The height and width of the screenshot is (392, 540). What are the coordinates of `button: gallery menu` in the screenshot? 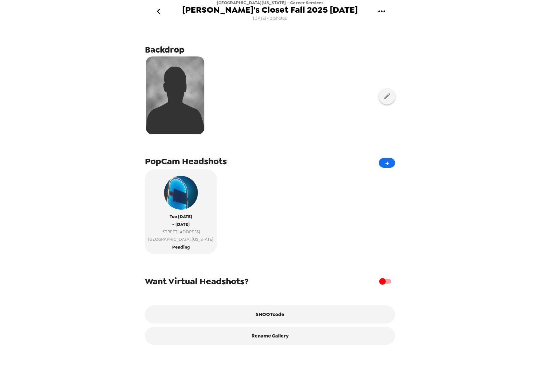 It's located at (381, 12).